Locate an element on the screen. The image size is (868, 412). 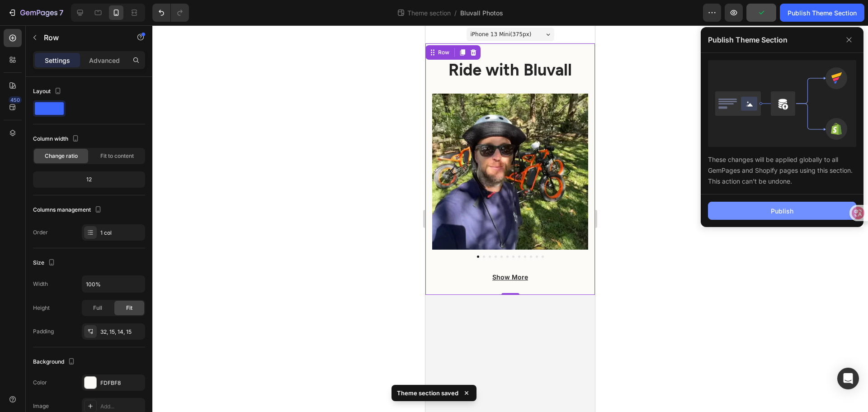
div: Order is located at coordinates (40, 233).